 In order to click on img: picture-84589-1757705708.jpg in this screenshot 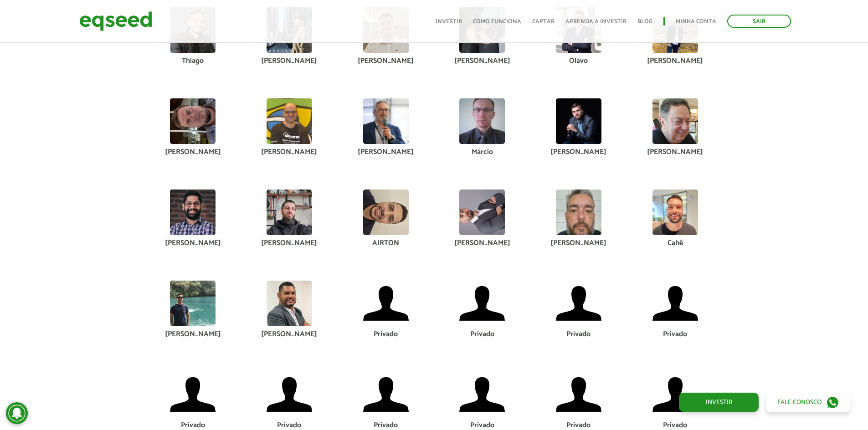, I will do `click(289, 212)`.